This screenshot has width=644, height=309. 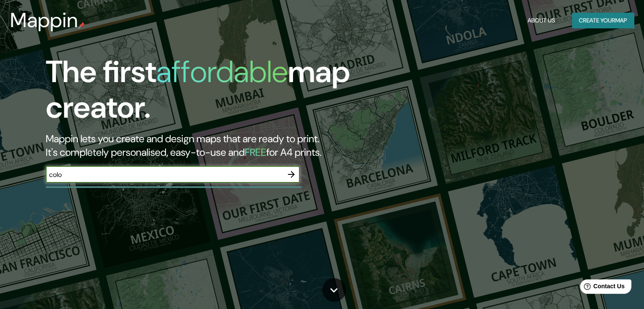 What do you see at coordinates (40, 10) in the screenshot?
I see `span: Contact Us` at bounding box center [40, 10].